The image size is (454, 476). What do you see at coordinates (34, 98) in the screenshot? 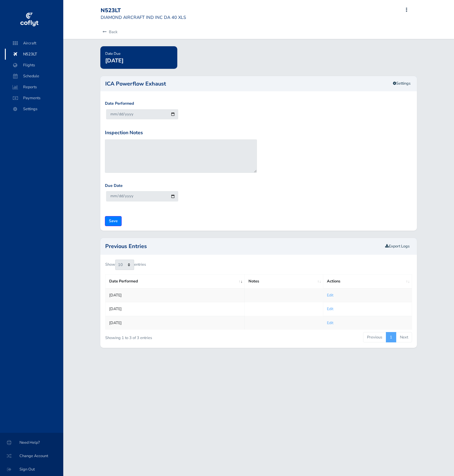
I see `span: Payments` at bounding box center [34, 98].